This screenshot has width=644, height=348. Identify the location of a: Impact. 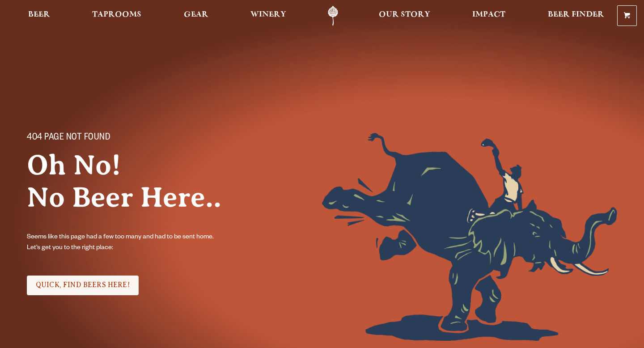
(489, 15).